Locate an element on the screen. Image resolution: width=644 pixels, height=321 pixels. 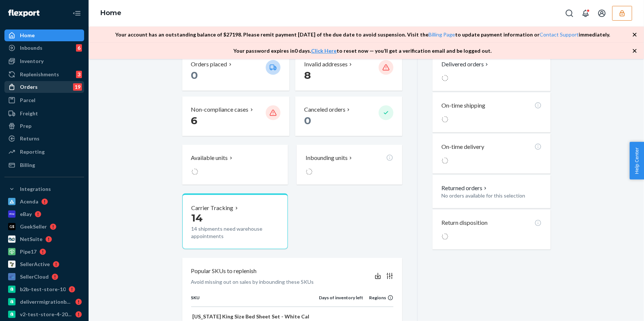
p: Return disposition is located at coordinates (464, 222).